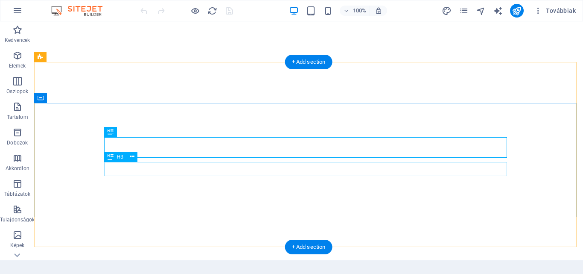 Image resolution: width=583 pixels, height=274 pixels. Describe the element at coordinates (212, 11) in the screenshot. I see `button: reload` at that location.